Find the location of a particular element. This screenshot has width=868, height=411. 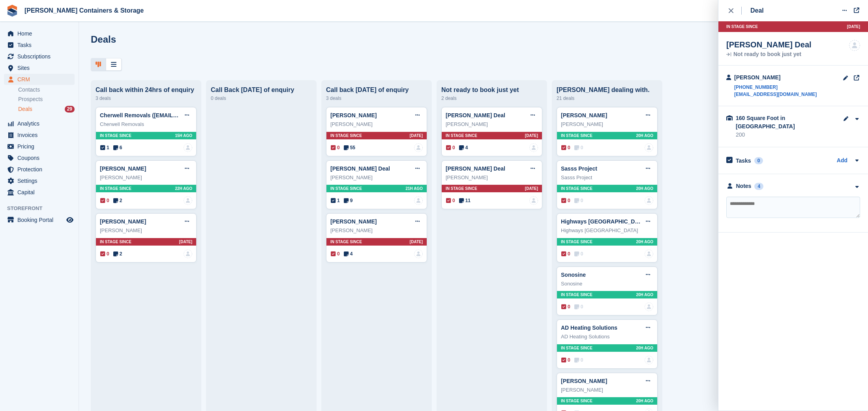

span: Coupons is located at coordinates (41, 158).